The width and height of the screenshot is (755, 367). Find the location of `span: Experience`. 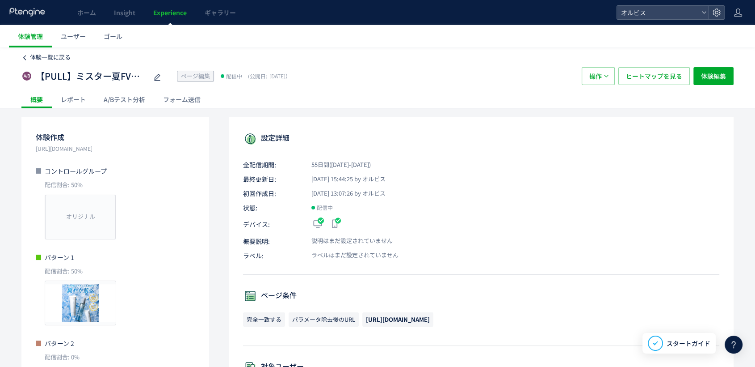

span: Experience is located at coordinates (170, 13).